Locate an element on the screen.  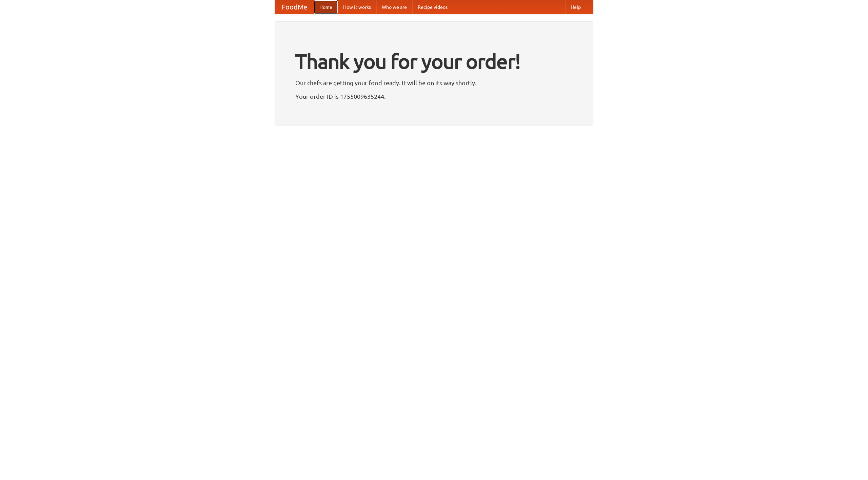
a: Help is located at coordinates (575, 7).